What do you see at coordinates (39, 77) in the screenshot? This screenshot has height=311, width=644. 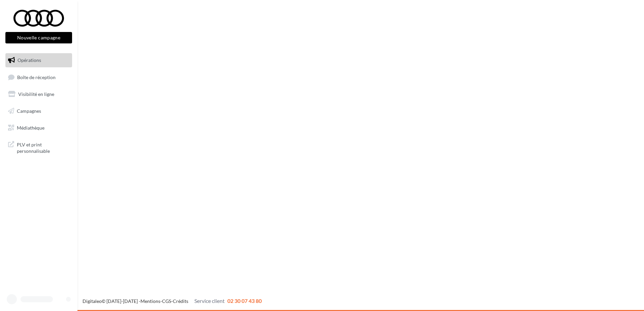 I see `a: Boîte de réception` at bounding box center [39, 77].